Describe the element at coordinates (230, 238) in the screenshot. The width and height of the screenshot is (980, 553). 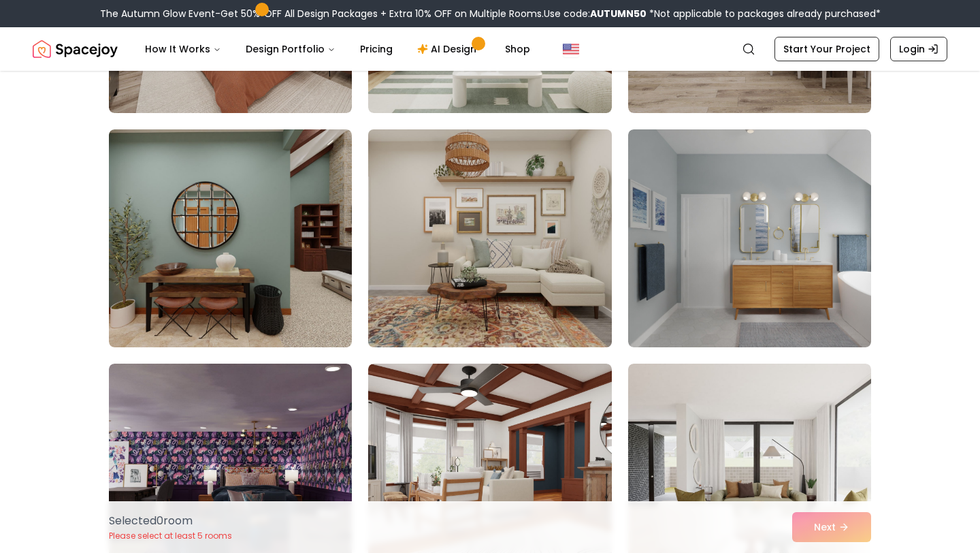
I see `img: Room room-7` at that location.